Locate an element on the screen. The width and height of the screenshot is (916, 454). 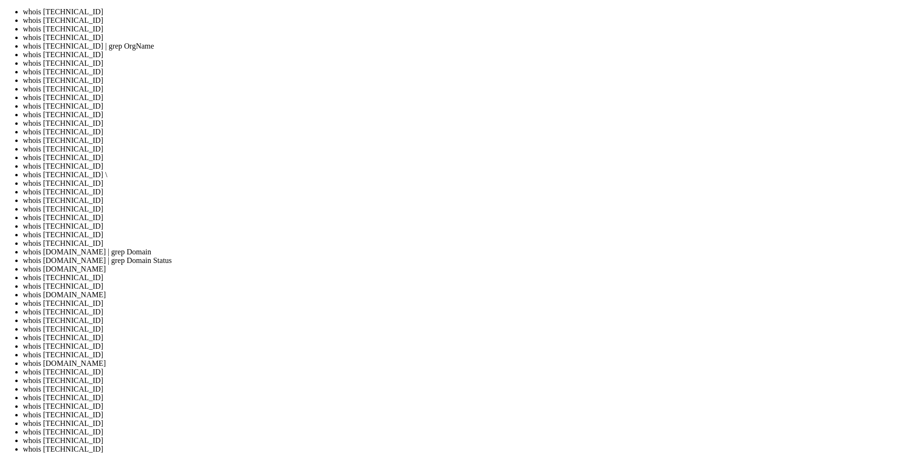
x-row: just raised the bar for easy, resilient and secure K8s cluster deployment. is located at coordinates (398, 121).